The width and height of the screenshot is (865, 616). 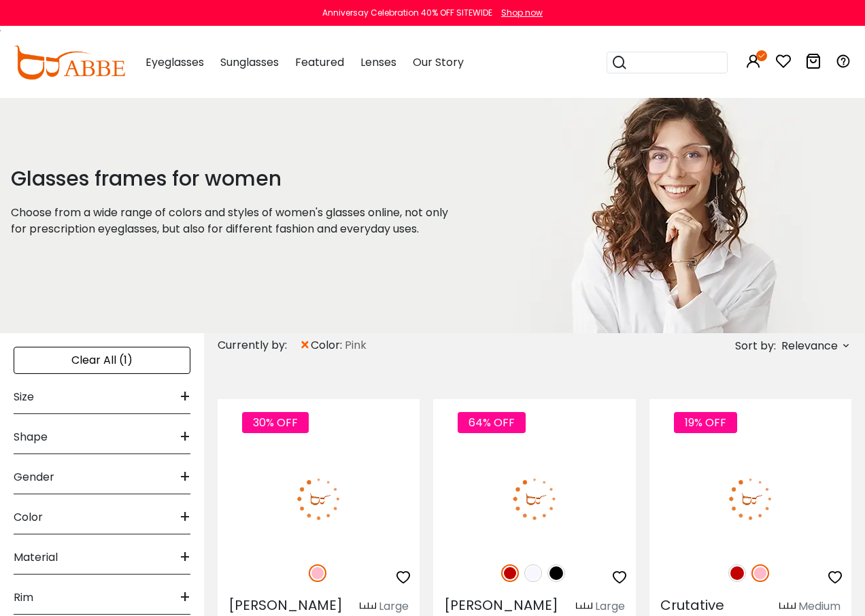 What do you see at coordinates (69, 62) in the screenshot?
I see `img: abbeglasses.com` at bounding box center [69, 62].